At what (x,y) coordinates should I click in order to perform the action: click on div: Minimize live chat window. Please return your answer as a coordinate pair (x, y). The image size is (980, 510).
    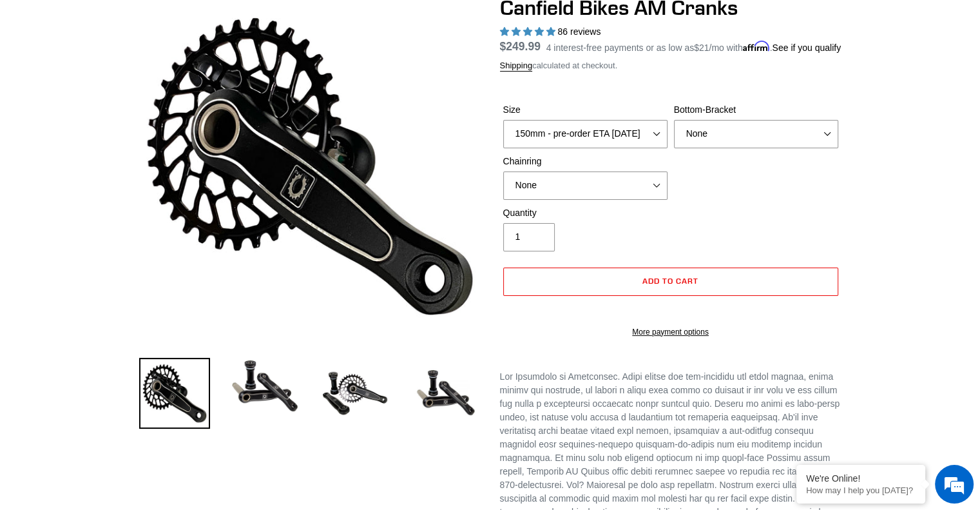
    Looking at the image, I should click on (227, 22).